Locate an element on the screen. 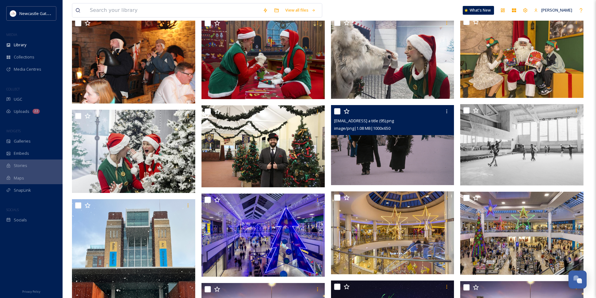 This screenshot has width=596, height=298. a: View all files is located at coordinates (301, 10).